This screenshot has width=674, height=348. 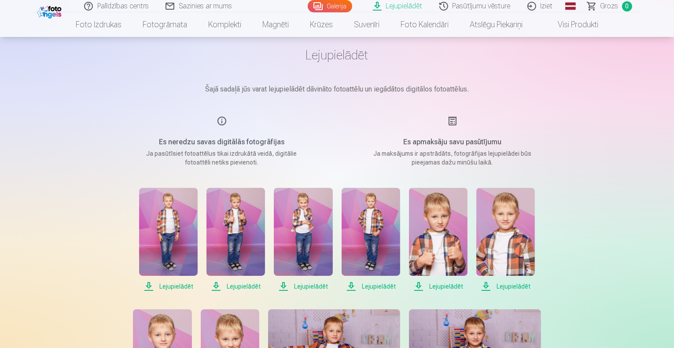 What do you see at coordinates (337, 89) in the screenshot?
I see `p: Šajā sadaļā jūs varat lejupielādēt dāvināto fotoattēlu un iegādātos digitālos fotoattēlus.` at bounding box center [337, 89].